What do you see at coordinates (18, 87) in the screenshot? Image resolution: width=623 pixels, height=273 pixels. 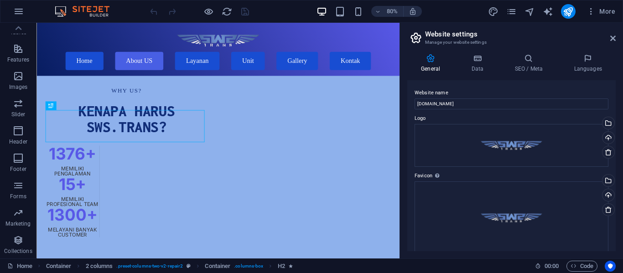 I see `p: Images` at bounding box center [18, 87].